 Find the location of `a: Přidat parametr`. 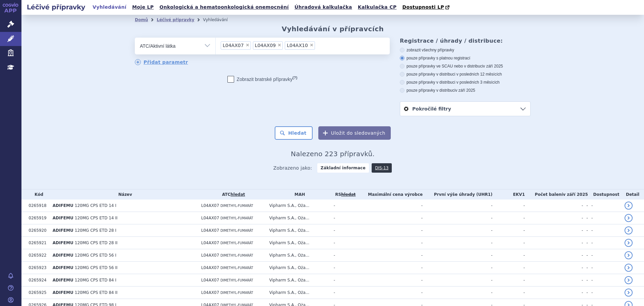

a: Přidat parametr is located at coordinates (161, 62).